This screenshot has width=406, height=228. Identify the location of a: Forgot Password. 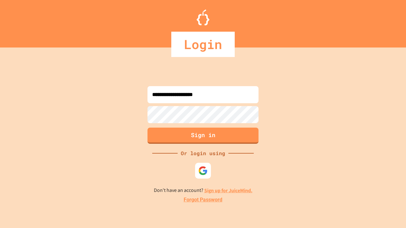
(203, 200).